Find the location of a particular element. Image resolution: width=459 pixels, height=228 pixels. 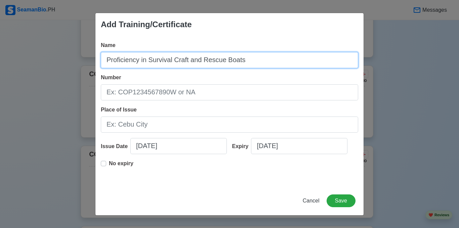

button: Save is located at coordinates (341, 201).